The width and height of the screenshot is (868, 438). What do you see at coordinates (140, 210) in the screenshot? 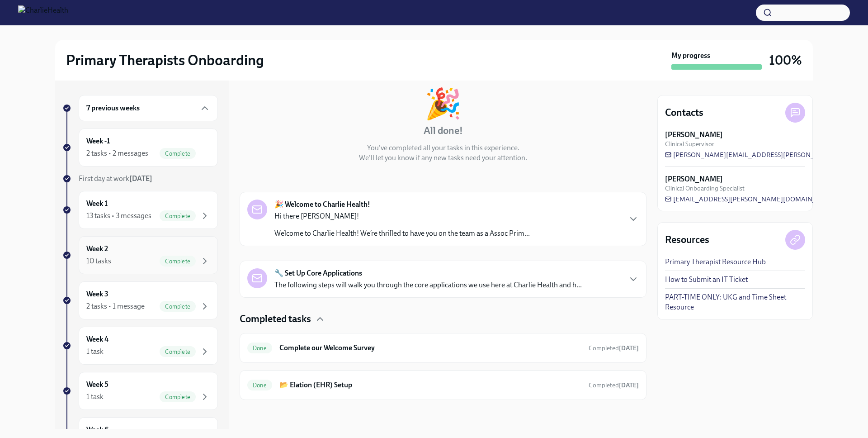
I see `a: Week 113 tasks • 3 messagesComplete` at bounding box center [140, 210].